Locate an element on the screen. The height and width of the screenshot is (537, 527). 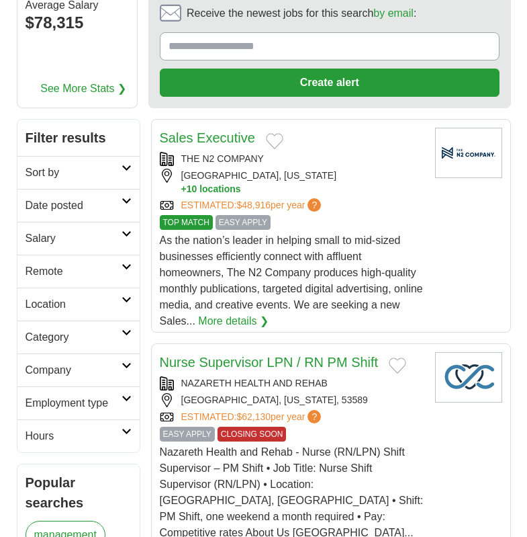
div: $78,315 is located at coordinates (77, 23).